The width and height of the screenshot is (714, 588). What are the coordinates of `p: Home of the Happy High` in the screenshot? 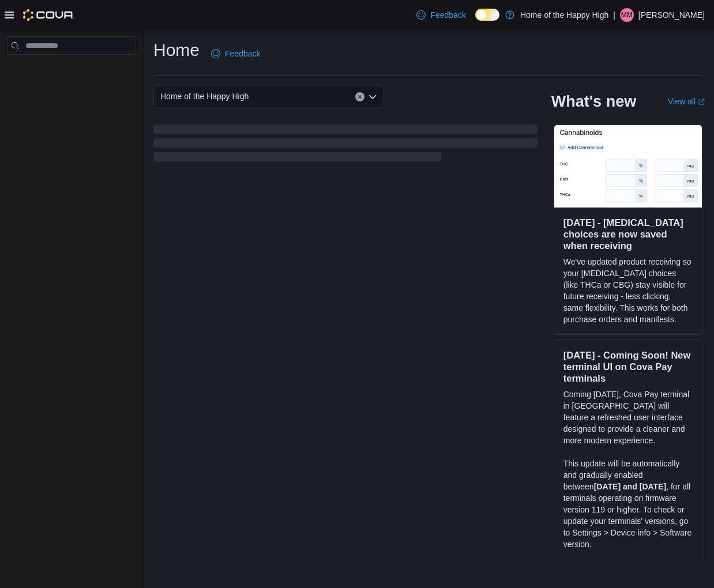 It's located at (564, 15).